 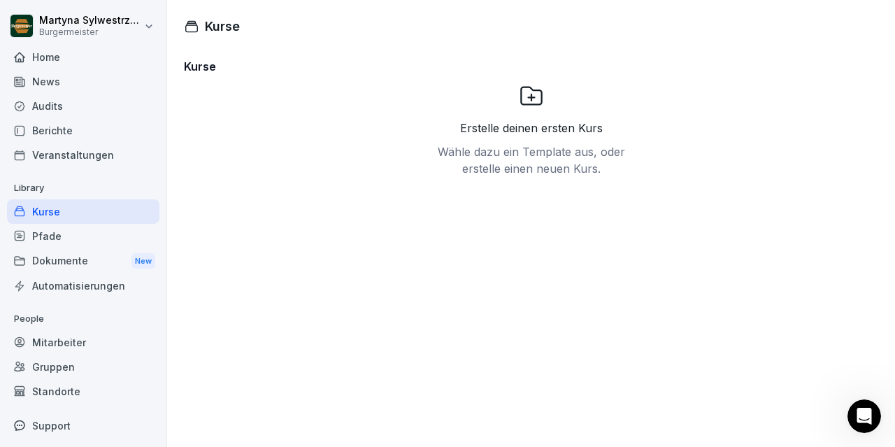 What do you see at coordinates (94, 345) in the screenshot?
I see `button: Start recording` at bounding box center [94, 345].